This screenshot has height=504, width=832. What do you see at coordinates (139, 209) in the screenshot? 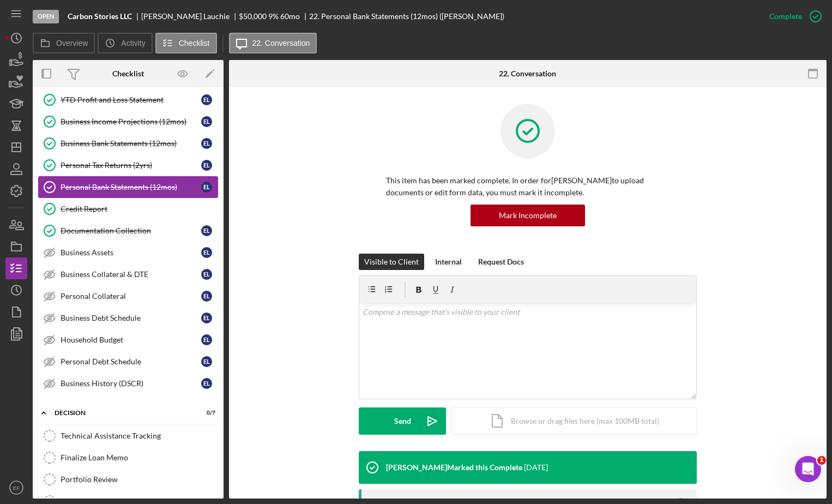
I see `div: Credit Report` at bounding box center [139, 209].